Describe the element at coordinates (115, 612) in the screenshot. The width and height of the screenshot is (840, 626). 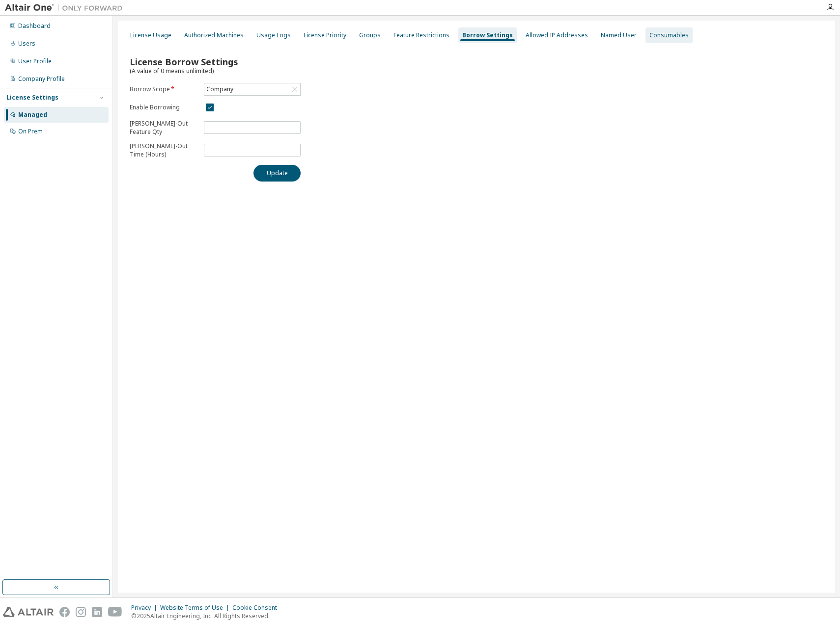
I see `img: youtube.svg` at that location.